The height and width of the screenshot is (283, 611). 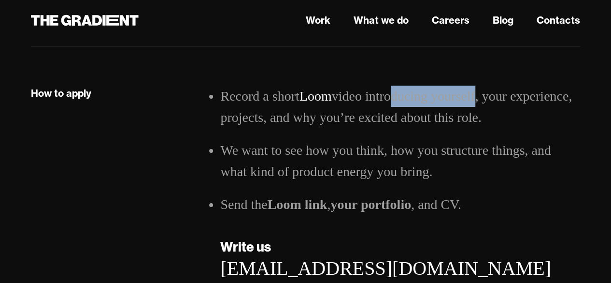 What do you see at coordinates (61, 93) in the screenshot?
I see `div: How to apply` at bounding box center [61, 93].